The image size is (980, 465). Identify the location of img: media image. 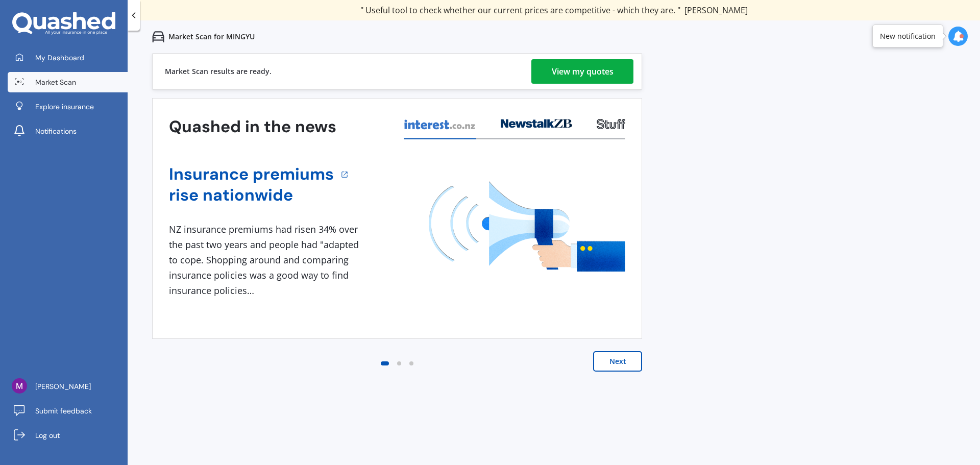
(527, 226).